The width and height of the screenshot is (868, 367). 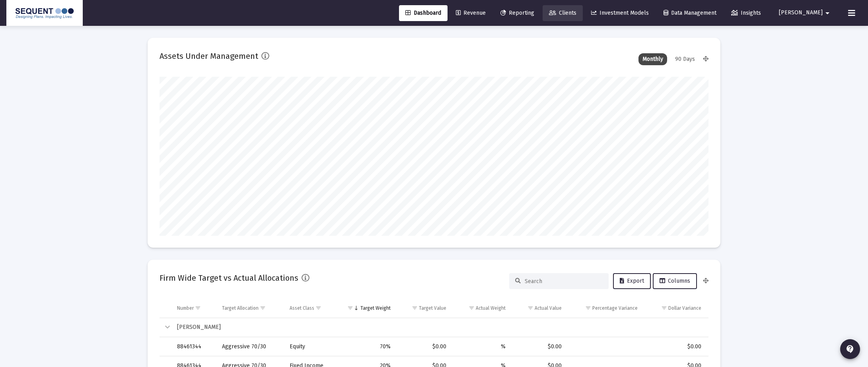 I want to click on a: Dashboard, so click(x=423, y=13).